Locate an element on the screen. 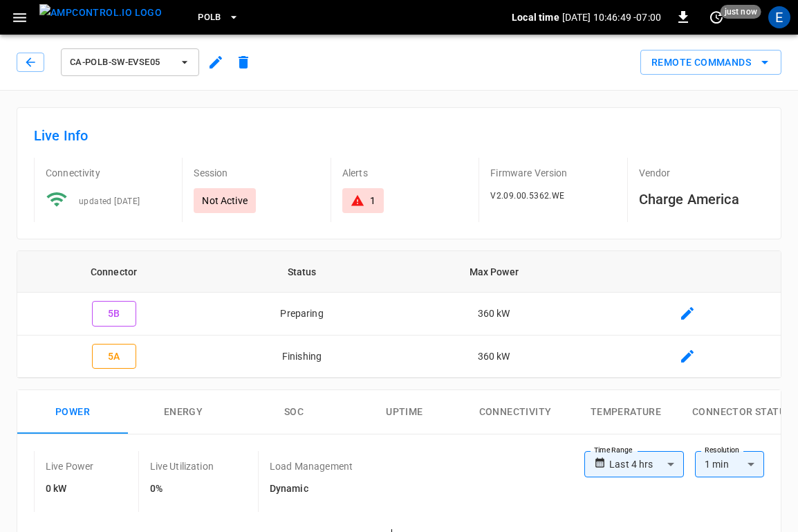 The height and width of the screenshot is (532, 798). h6: Dynamic is located at coordinates (311, 489).